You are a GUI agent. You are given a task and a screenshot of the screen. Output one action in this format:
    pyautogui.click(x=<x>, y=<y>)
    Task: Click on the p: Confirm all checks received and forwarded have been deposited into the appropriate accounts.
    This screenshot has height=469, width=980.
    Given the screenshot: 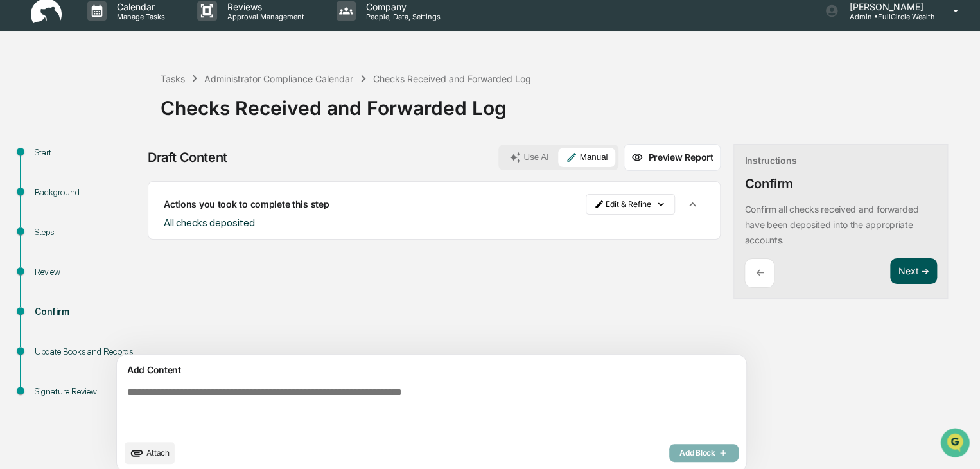 What is the action you would take?
    pyautogui.click(x=831, y=224)
    